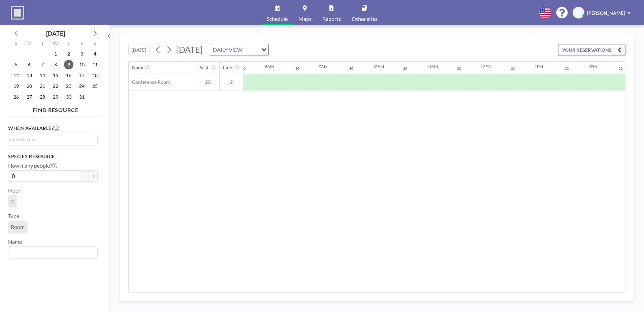  I want to click on div: W, so click(56, 44).